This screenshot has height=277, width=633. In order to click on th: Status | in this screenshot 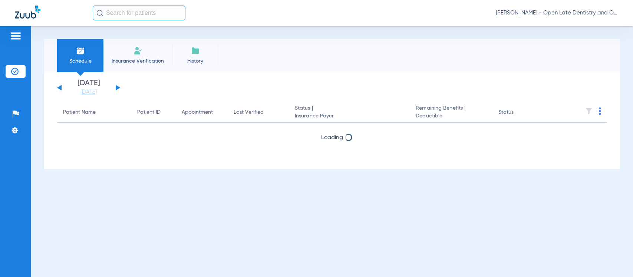, I will do `click(349, 113)`.